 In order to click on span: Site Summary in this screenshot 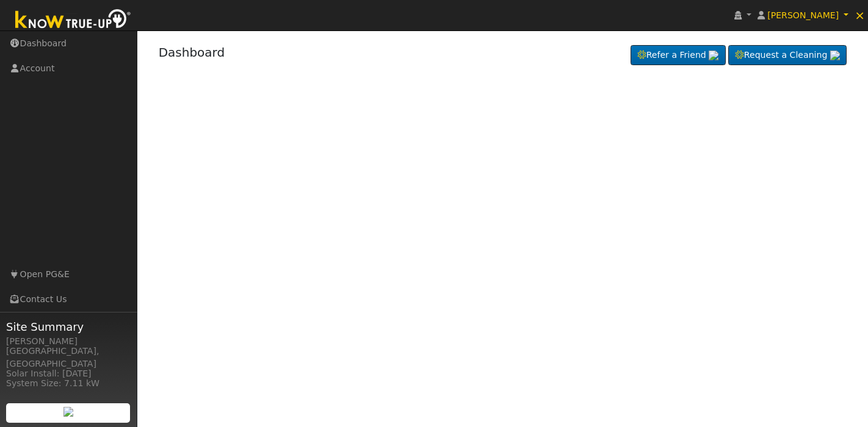, I will do `click(69, 327)`.